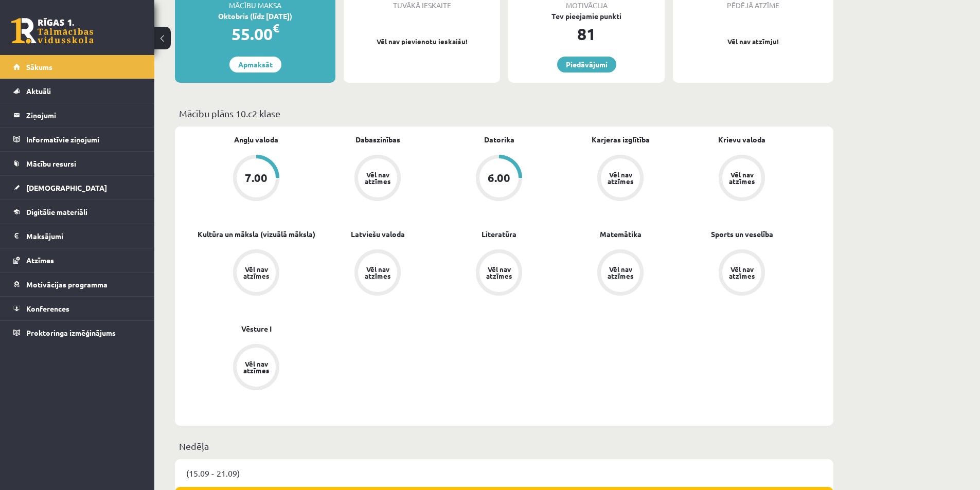 The image size is (980, 490). Describe the element at coordinates (504, 473) in the screenshot. I see `div: (15.09 - 21.09)` at that location.